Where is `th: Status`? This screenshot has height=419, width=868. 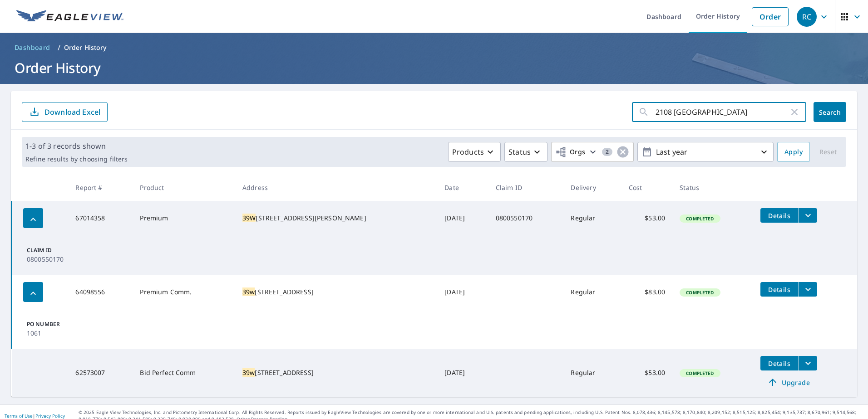
th: Status is located at coordinates (712, 188).